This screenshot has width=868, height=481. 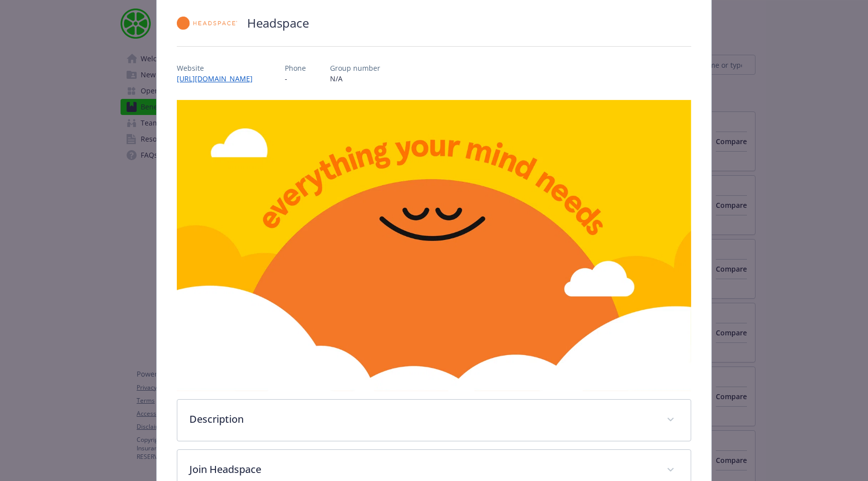 I want to click on div: Description, so click(x=434, y=420).